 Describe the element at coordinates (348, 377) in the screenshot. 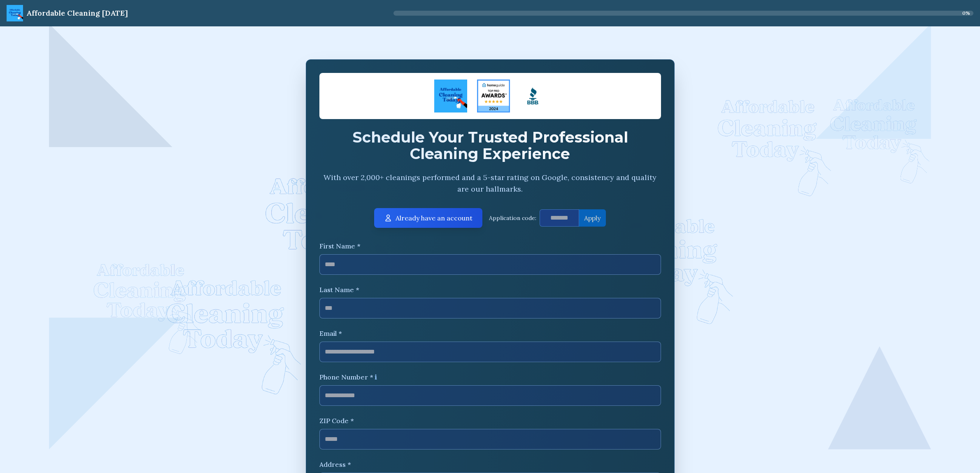

I see `label: Phone Number *` at that location.